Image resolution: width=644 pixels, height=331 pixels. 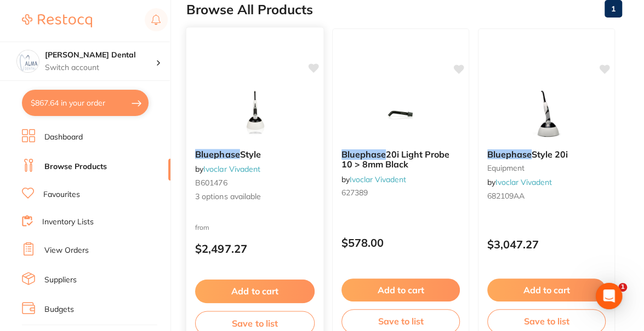 What do you see at coordinates (100, 55) in the screenshot?
I see `h4: Alma Dental` at bounding box center [100, 55].